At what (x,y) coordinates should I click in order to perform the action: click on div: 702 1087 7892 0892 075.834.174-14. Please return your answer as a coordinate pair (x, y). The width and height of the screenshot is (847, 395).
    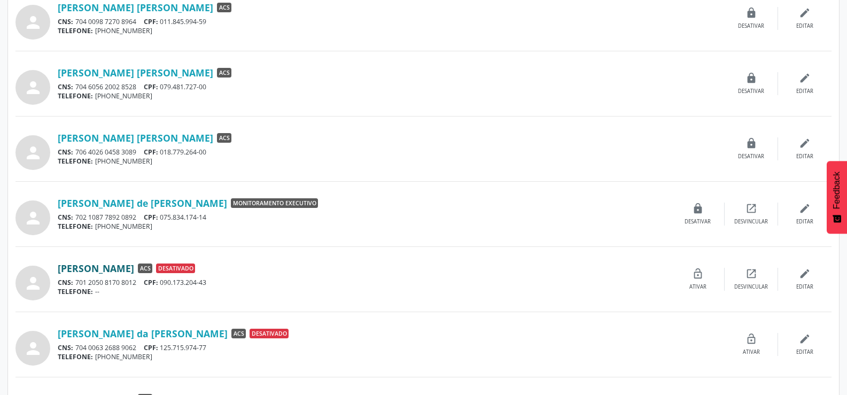
    Looking at the image, I should click on (365, 217).